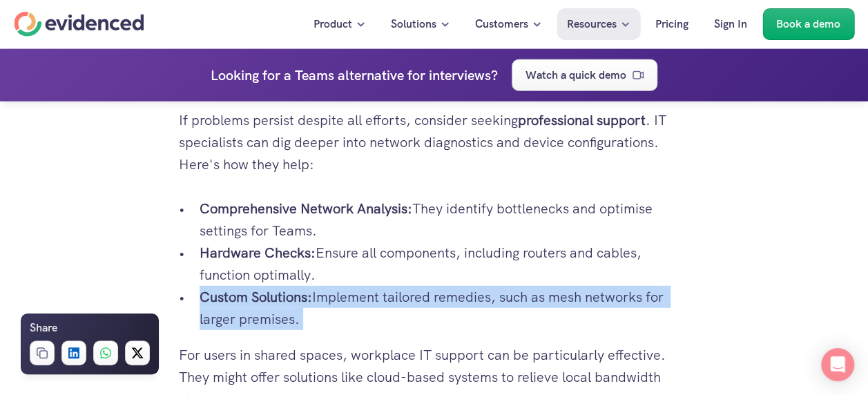 Image resolution: width=868 pixels, height=395 pixels. What do you see at coordinates (808, 24) in the screenshot?
I see `p: Book a demo` at bounding box center [808, 24].